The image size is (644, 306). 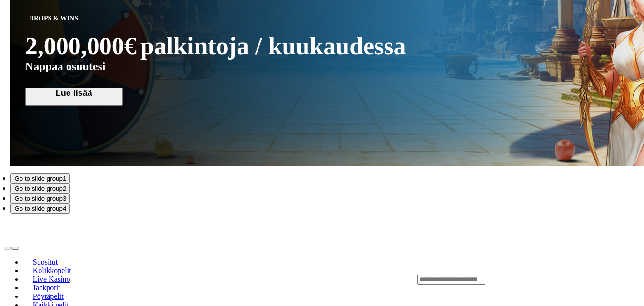 I want to click on span: Go to slide group 4, so click(x=40, y=209).